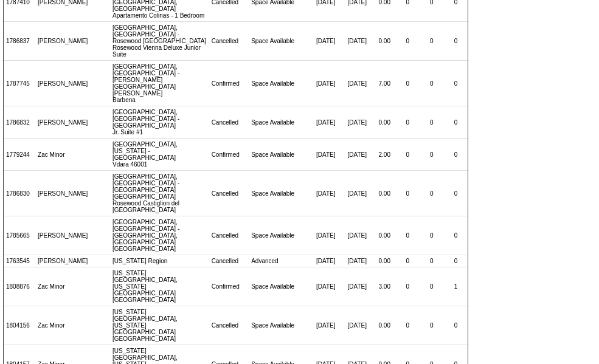 This screenshot has height=364, width=599. What do you see at coordinates (19, 261) in the screenshot?
I see `td: 1763545` at bounding box center [19, 261].